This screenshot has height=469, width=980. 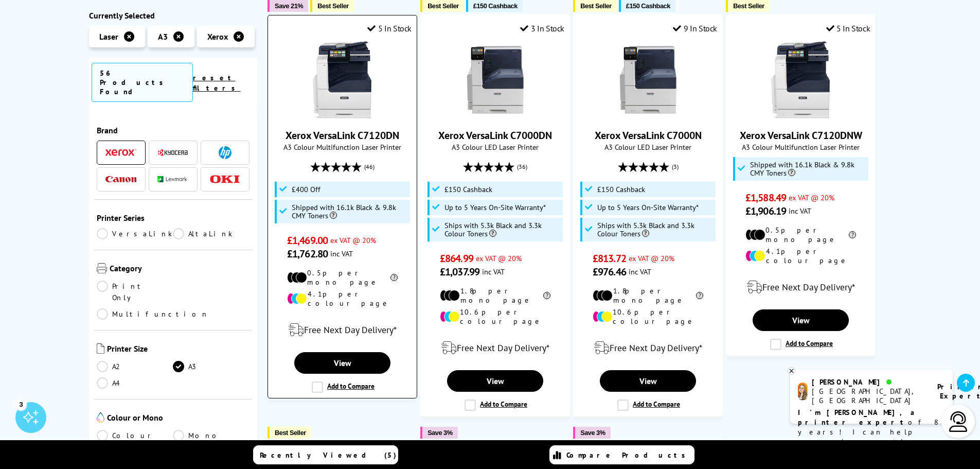 What do you see at coordinates (179, 419) in the screenshot?
I see `span: Colour or Mono` at bounding box center [179, 419].